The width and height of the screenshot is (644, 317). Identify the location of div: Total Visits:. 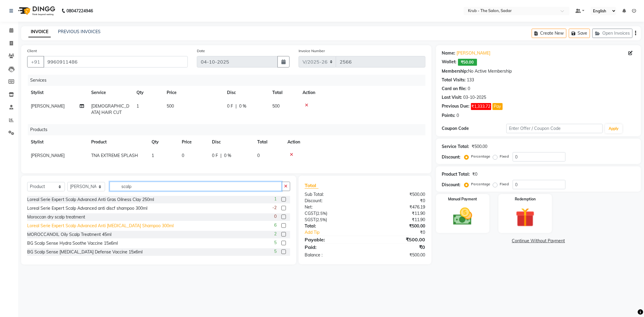
(454, 80).